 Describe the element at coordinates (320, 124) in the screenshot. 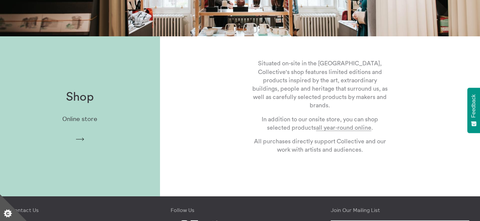

I see `p: In addition to our onsite store, you can shop selected products .` at that location.